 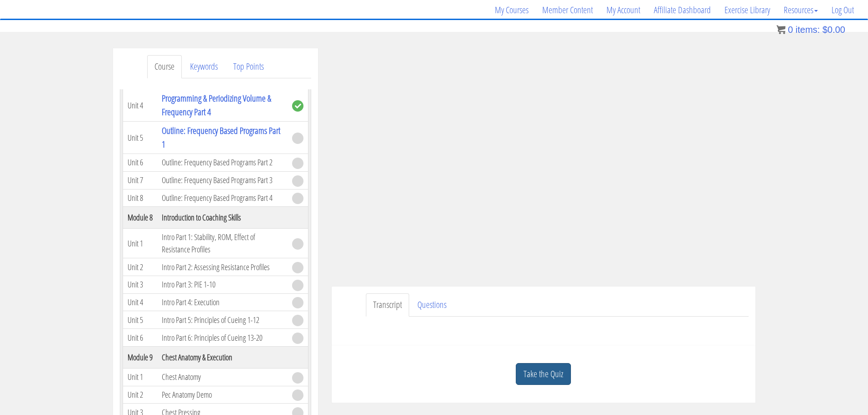 What do you see at coordinates (140, 218) in the screenshot?
I see `th: Module 8` at bounding box center [140, 218].